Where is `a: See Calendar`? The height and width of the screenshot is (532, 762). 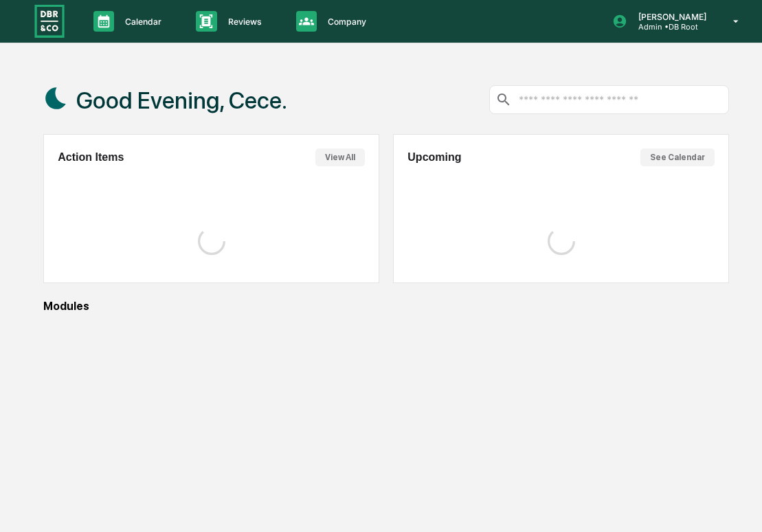
a: See Calendar is located at coordinates (678, 158).